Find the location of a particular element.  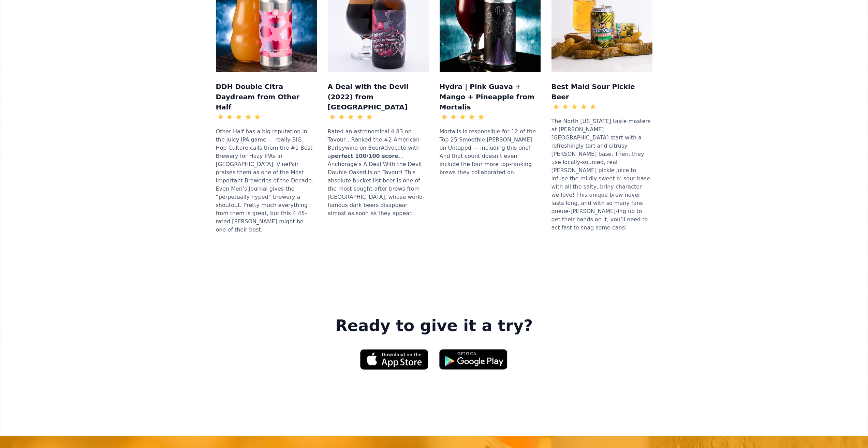

div: 3.46 is located at coordinates (604, 107).